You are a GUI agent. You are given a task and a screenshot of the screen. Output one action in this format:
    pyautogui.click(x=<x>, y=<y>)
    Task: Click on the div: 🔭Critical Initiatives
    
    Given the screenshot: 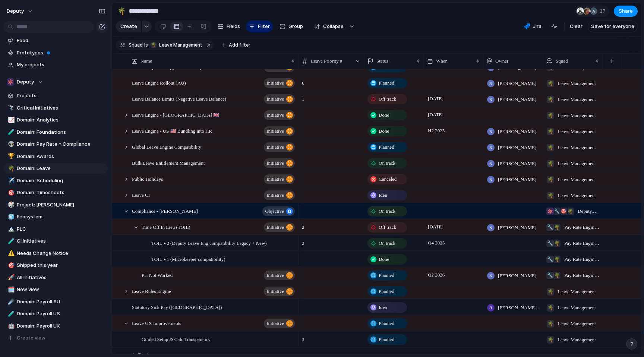 What is the action you would take?
    pyautogui.click(x=56, y=108)
    